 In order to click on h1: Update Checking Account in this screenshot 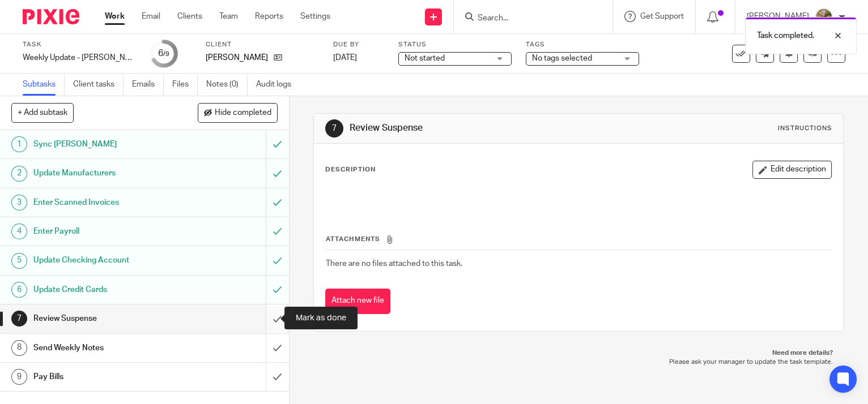, I will do `click(107, 260)`.